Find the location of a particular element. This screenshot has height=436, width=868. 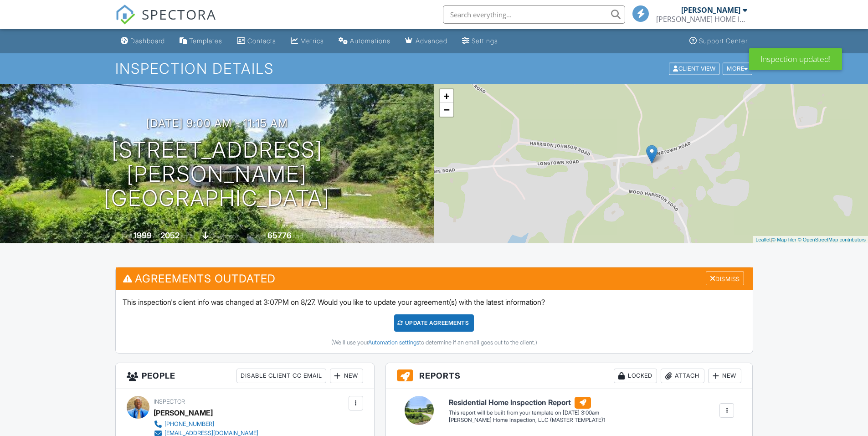

span: sq.ft. is located at coordinates (298, 236).